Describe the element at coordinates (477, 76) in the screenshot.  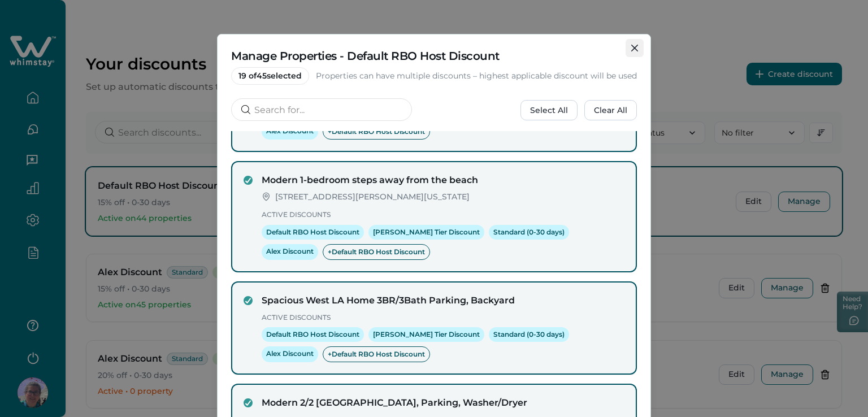
I see `p: Properties can have multiple discounts – highest applicable discount will be used` at that location.